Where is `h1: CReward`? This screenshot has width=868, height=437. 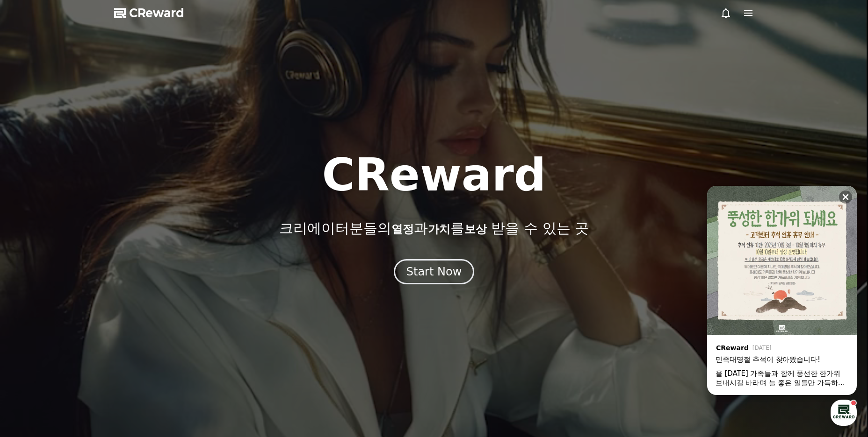 h1: CReward is located at coordinates (433, 175).